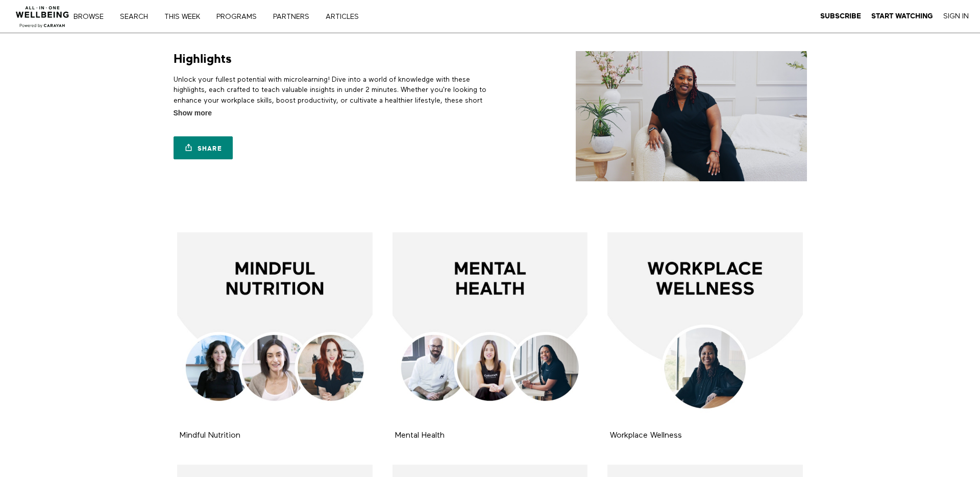 Image resolution: width=980 pixels, height=477 pixels. I want to click on a: Sign In, so click(957, 16).